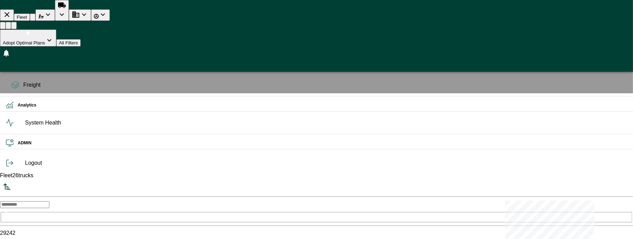  What do you see at coordinates (322, 105) in the screenshot?
I see `h6: Analytics` at bounding box center [322, 105].